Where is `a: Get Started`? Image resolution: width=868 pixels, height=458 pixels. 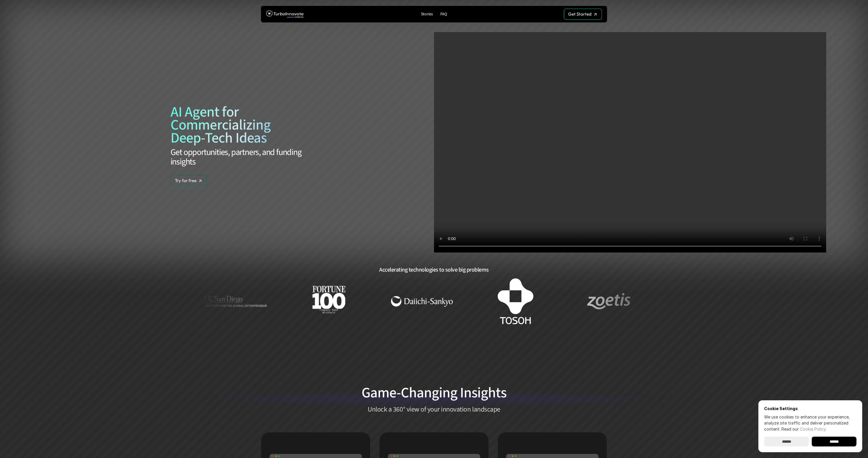 a: Get Started is located at coordinates (583, 14).